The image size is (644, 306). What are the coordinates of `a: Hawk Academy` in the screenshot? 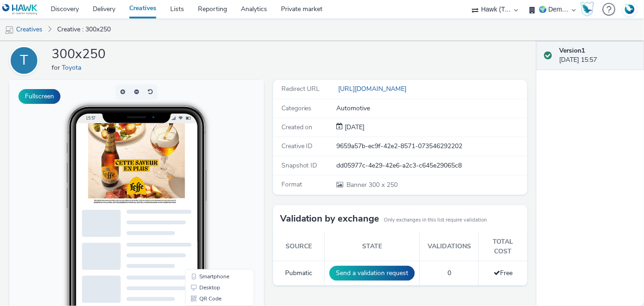 It's located at (589, 9).